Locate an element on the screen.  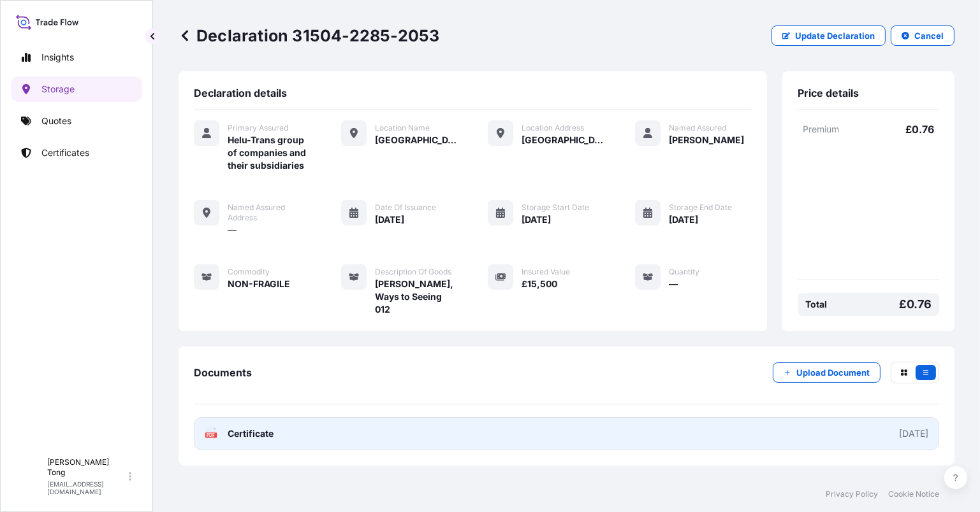
p: Privacy Policy is located at coordinates (852, 494).